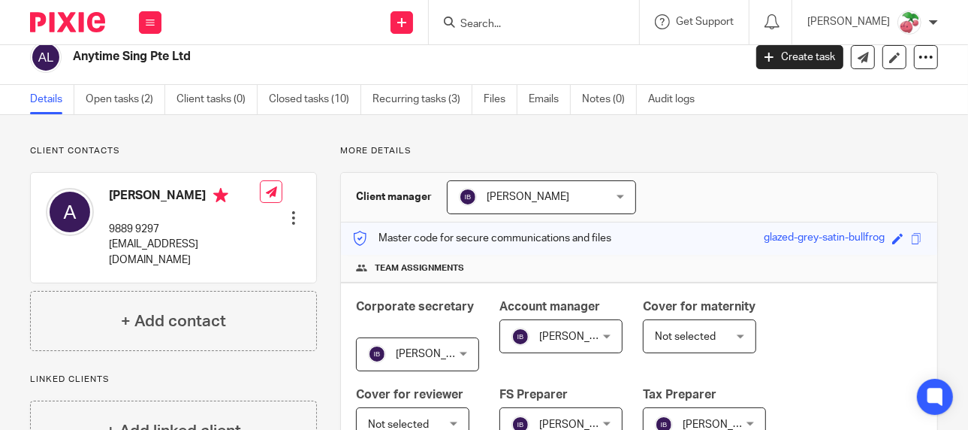 Image resolution: width=968 pixels, height=430 pixels. Describe the element at coordinates (184, 229) in the screenshot. I see `p: 9889 9297` at that location.